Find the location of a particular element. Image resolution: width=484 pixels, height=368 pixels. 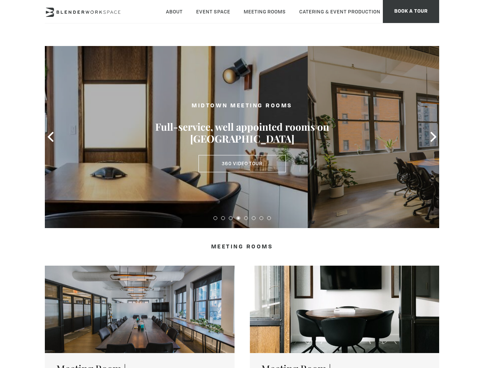

a: 360 Video Tour is located at coordinates (242, 164).